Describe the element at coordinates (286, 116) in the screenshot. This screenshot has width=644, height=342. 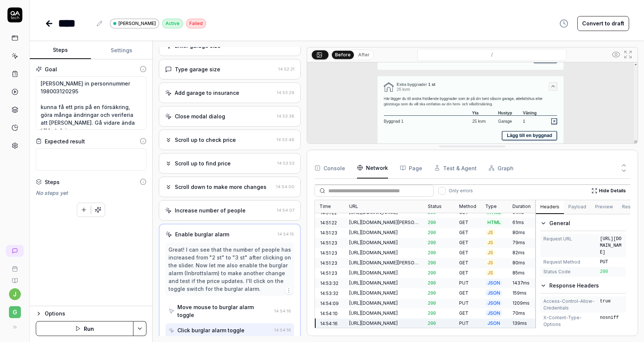
I see `time: 14:53:38` at that location.